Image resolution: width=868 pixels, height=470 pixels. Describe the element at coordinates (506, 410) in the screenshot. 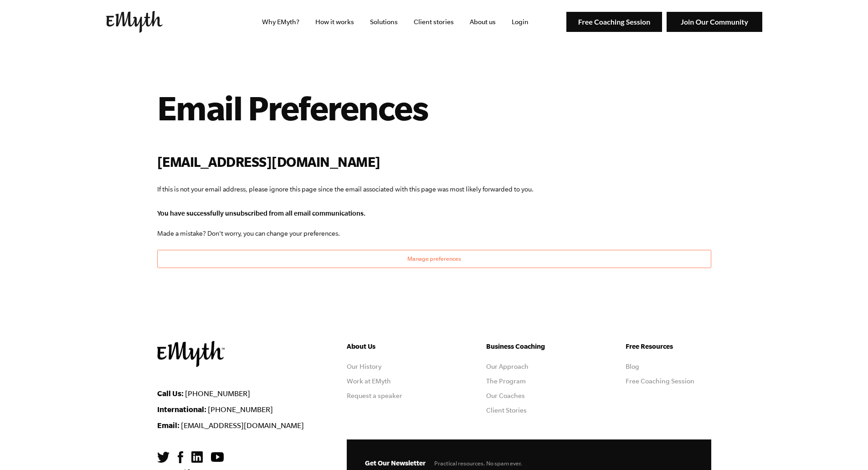

I see `a: Client Stories` at that location.